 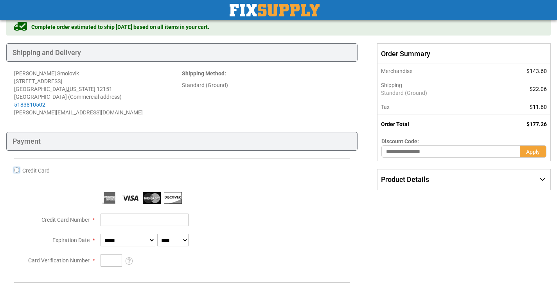 What do you see at coordinates (182, 142) in the screenshot?
I see `div: Payment` at bounding box center [182, 142].